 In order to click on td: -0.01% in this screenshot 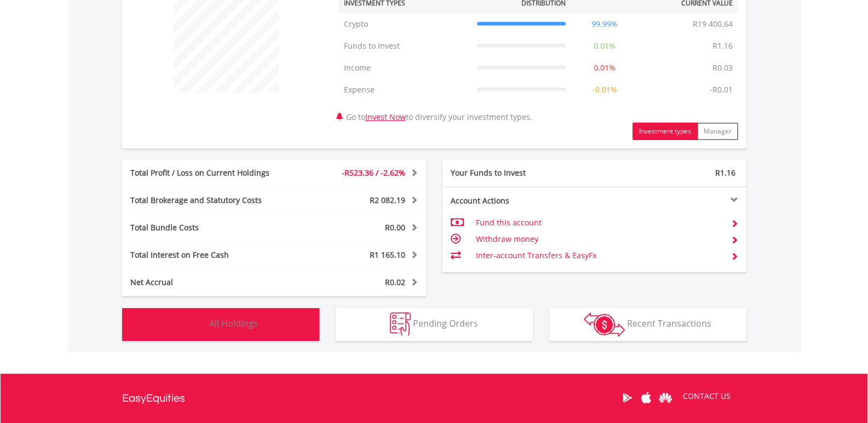, I will do `click(605, 90)`.